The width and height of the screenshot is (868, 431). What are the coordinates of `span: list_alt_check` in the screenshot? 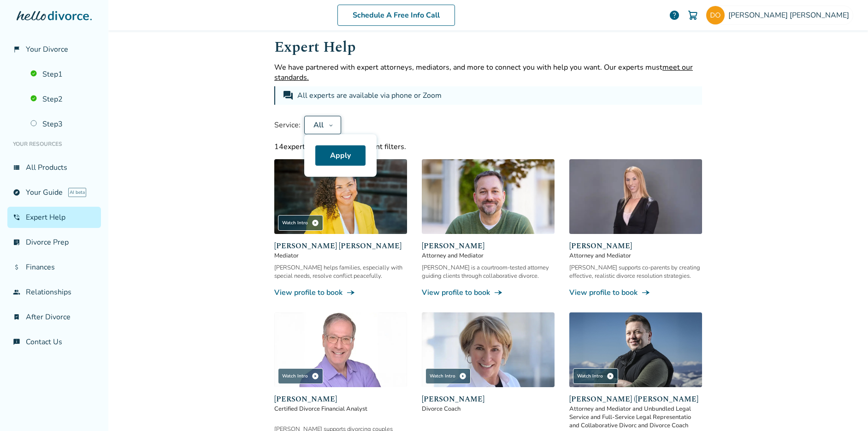 It's located at (16, 242).